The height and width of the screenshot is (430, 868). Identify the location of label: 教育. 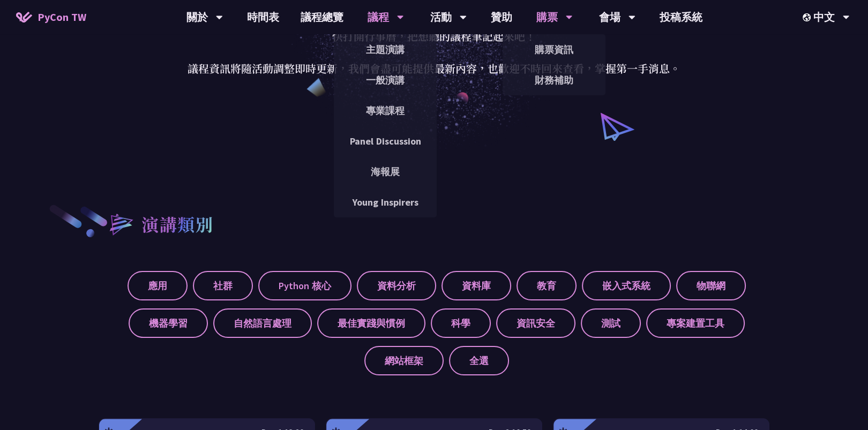
(546, 285).